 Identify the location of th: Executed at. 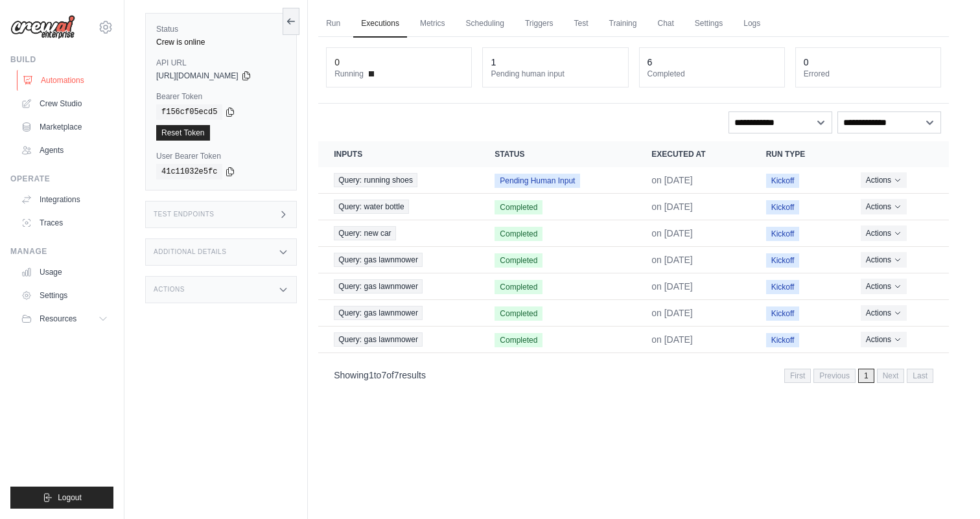
(693, 154).